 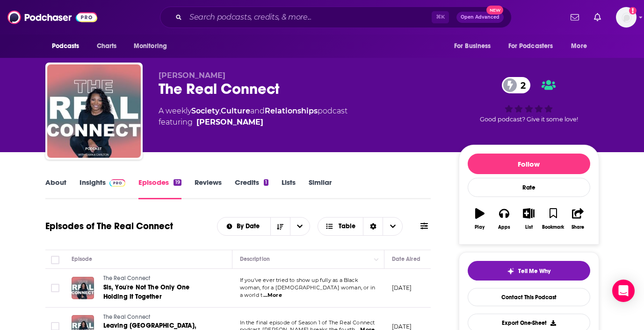 What do you see at coordinates (56, 288) in the screenshot?
I see `span: Toggle select row` at bounding box center [56, 288].